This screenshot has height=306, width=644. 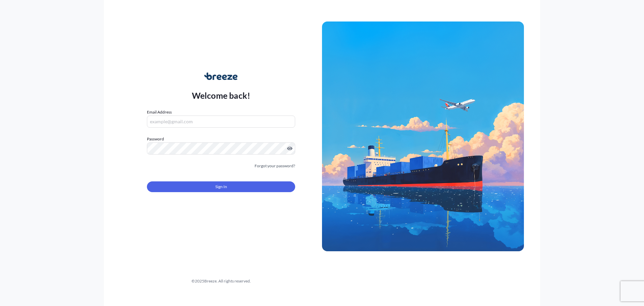 I want to click on button: Show password, so click(x=290, y=149).